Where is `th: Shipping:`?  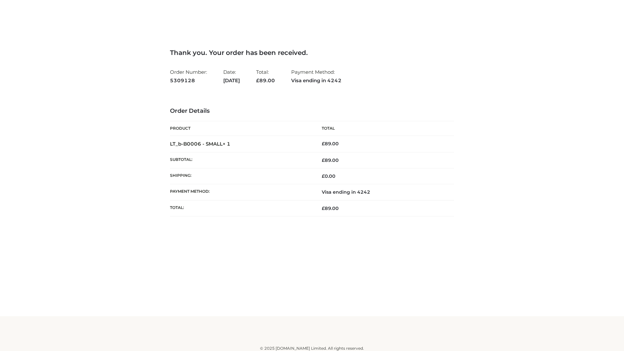
th: Shipping: is located at coordinates (241, 176).